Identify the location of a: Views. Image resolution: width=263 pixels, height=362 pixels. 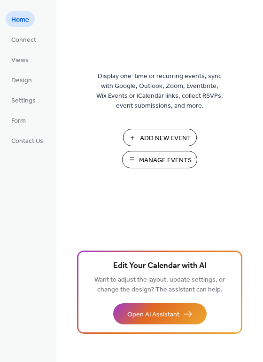
(20, 59).